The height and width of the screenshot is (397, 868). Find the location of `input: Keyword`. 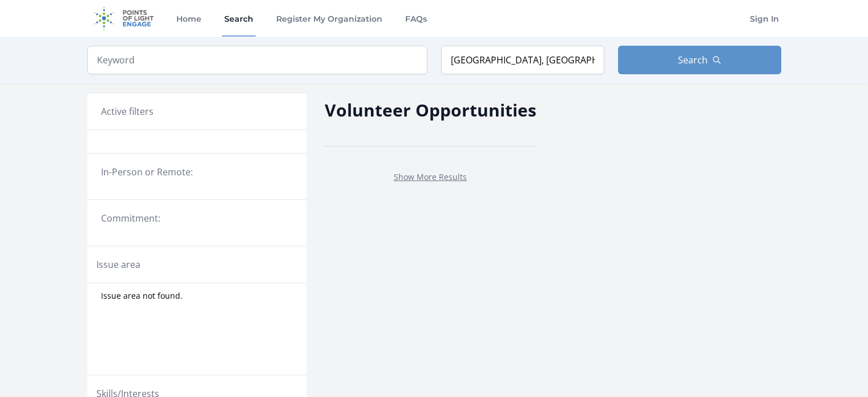

input: Keyword is located at coordinates (257, 60).